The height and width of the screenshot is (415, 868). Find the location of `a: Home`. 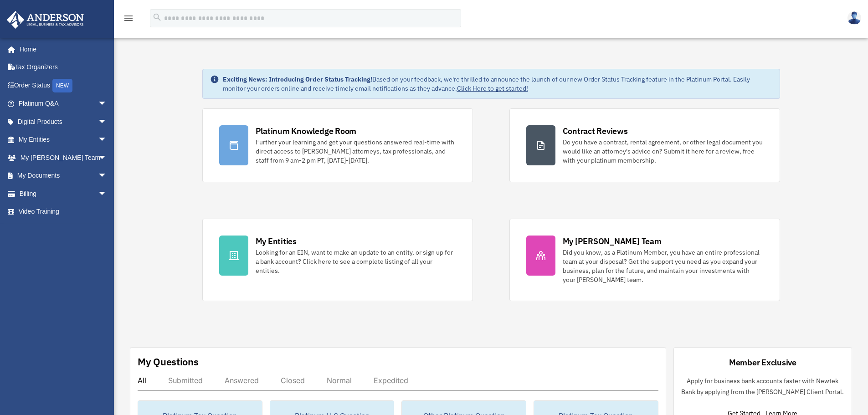

a: Home is located at coordinates (61, 49).